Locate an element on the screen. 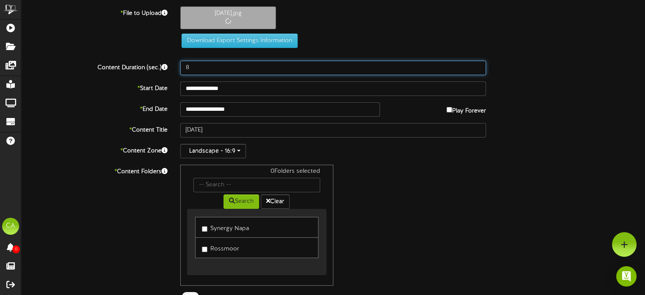  label: Play Forever is located at coordinates (466, 109).